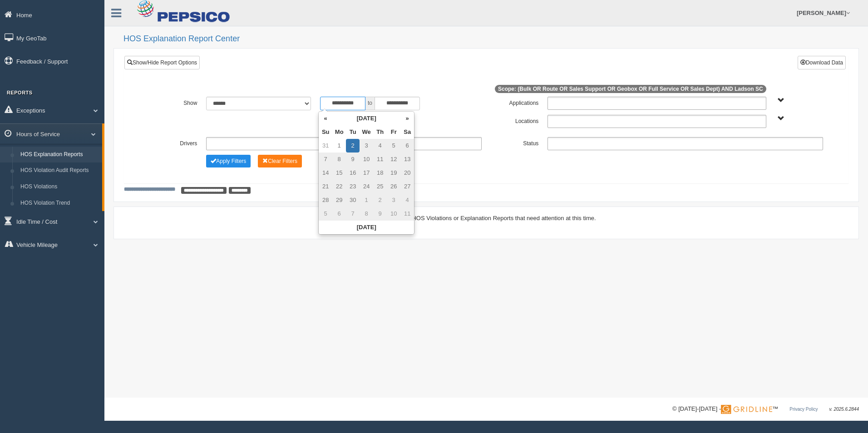  I want to click on td: 28, so click(326, 200).